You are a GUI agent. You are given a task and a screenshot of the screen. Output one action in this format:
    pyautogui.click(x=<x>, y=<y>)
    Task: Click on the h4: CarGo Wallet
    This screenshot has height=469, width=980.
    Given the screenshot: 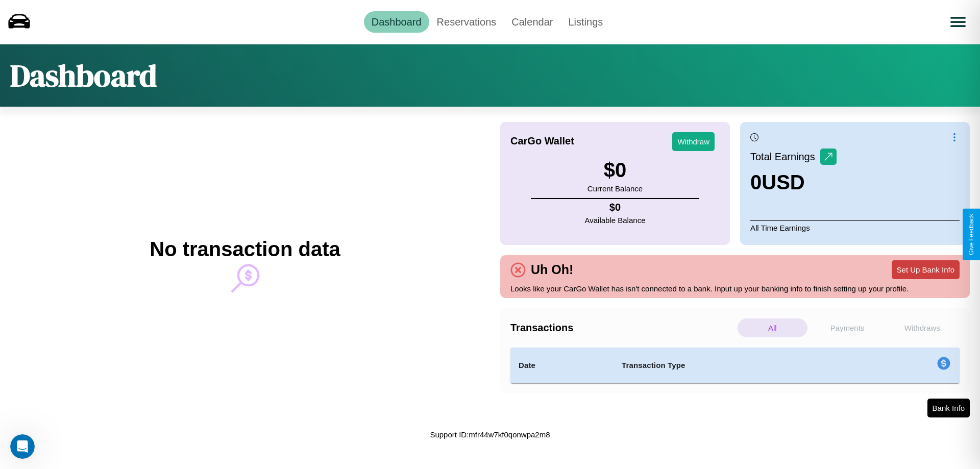 What is the action you would take?
    pyautogui.click(x=542, y=140)
    